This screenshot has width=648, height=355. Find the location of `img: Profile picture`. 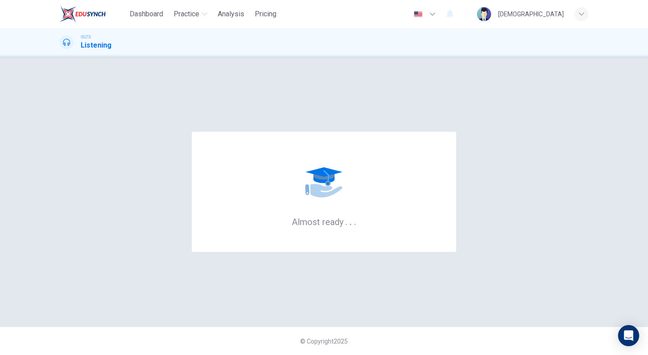

img: Profile picture is located at coordinates (484, 14).